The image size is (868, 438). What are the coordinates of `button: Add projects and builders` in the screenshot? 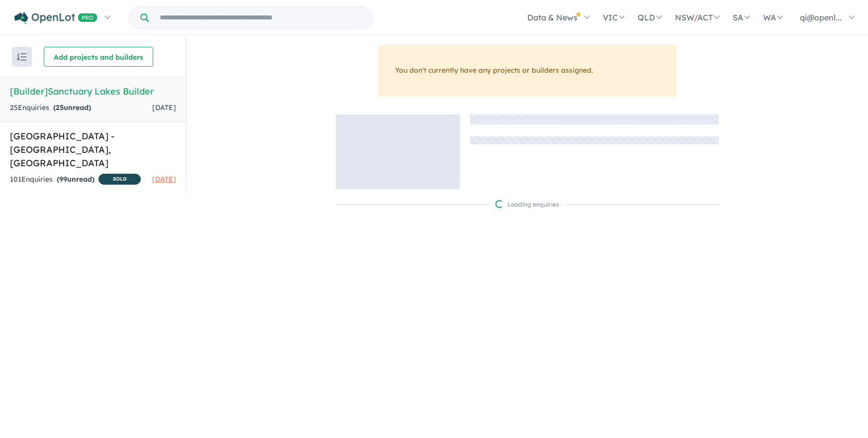 It's located at (99, 57).